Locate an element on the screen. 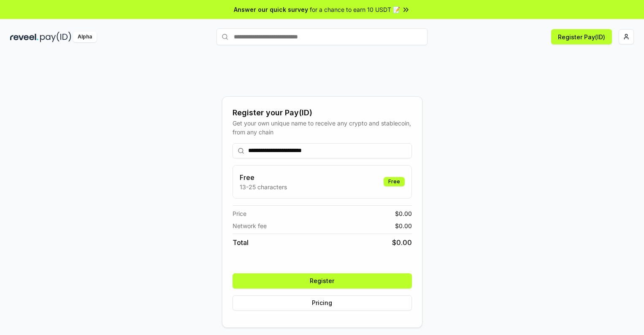  div: Get your own unique name to receive any crypto and stablecoin, from any chain is located at coordinates (322, 128).